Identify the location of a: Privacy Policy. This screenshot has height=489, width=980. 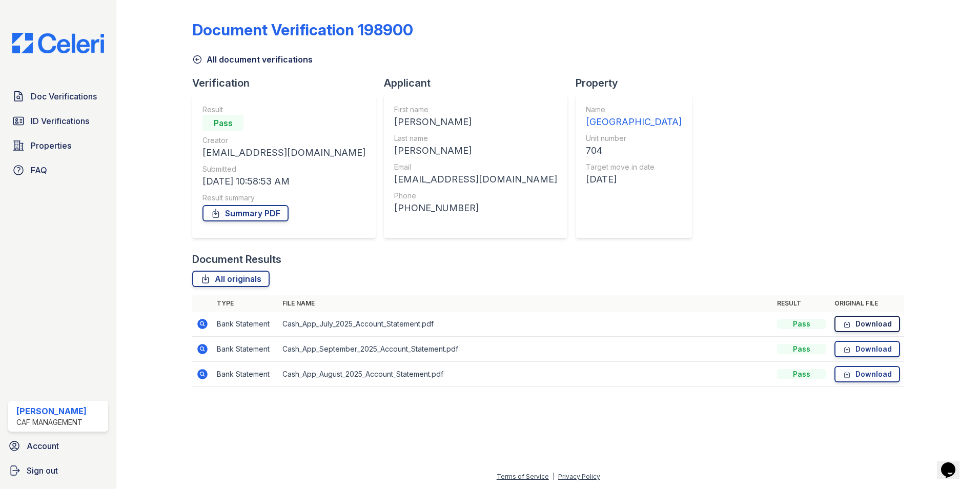
(579, 476).